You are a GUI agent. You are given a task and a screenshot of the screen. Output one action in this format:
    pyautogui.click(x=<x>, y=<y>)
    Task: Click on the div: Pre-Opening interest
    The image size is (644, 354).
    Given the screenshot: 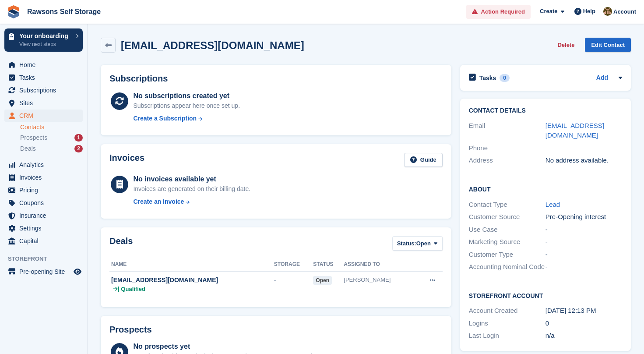 What is the action you would take?
    pyautogui.click(x=584, y=217)
    